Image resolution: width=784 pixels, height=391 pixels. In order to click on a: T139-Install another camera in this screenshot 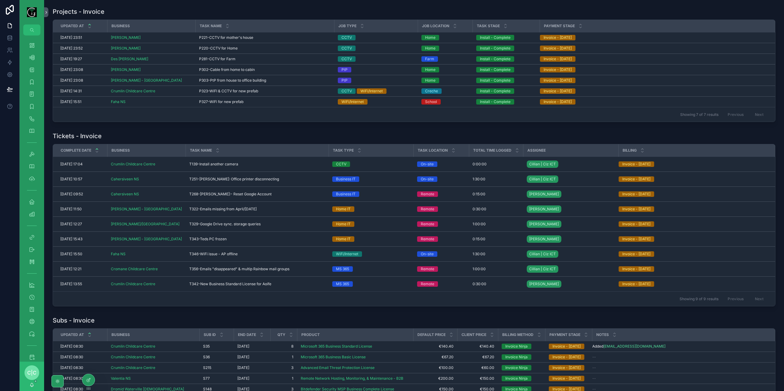, I will do `click(257, 164)`.